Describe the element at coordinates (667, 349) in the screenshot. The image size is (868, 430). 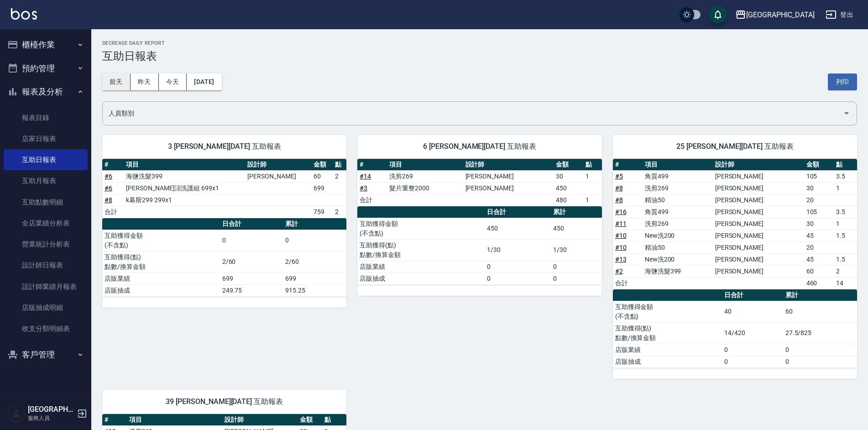
I see `td: 店販業績` at that location.